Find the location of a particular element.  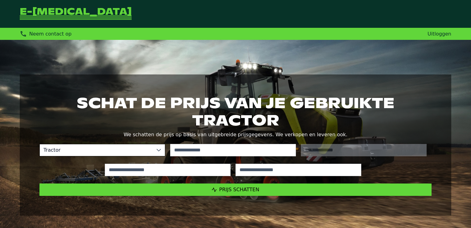

span: Tractor is located at coordinates (96, 150).